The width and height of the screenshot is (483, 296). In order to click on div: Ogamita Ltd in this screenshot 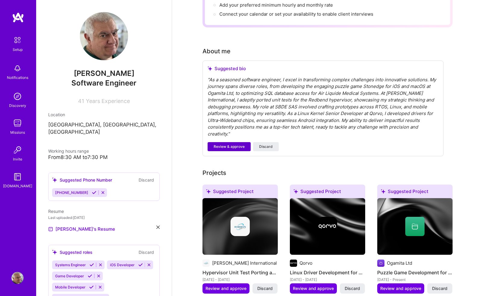, I will do `click(399, 263)`.